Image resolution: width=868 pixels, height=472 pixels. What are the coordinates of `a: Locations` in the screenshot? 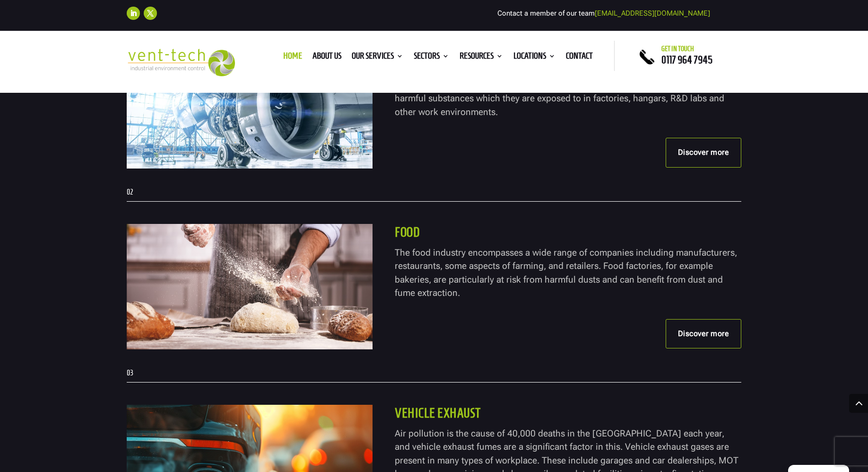 It's located at (535, 57).